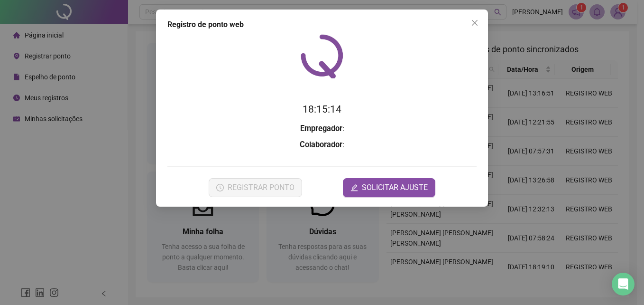 This screenshot has width=644, height=305. I want to click on button: Close, so click(474, 22).